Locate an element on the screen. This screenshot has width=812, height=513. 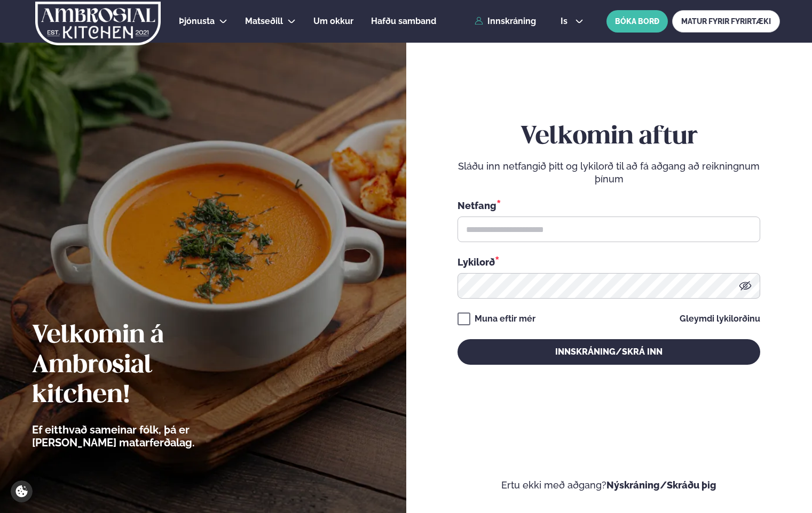
div: Netfang is located at coordinates (608, 206).